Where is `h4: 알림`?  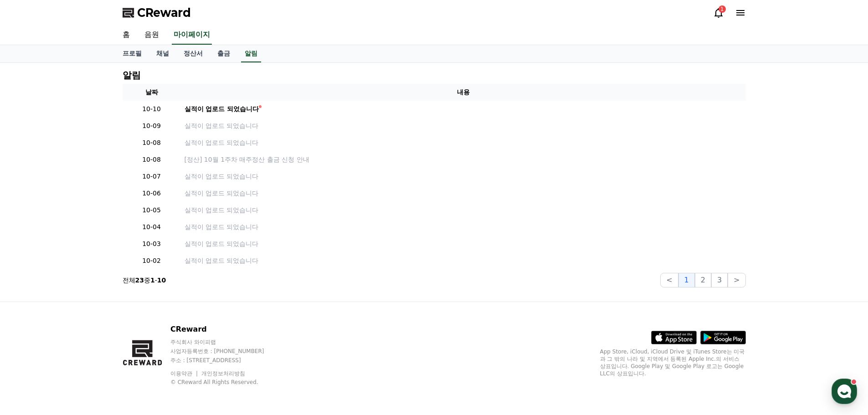 h4: 알림 is located at coordinates (132, 75).